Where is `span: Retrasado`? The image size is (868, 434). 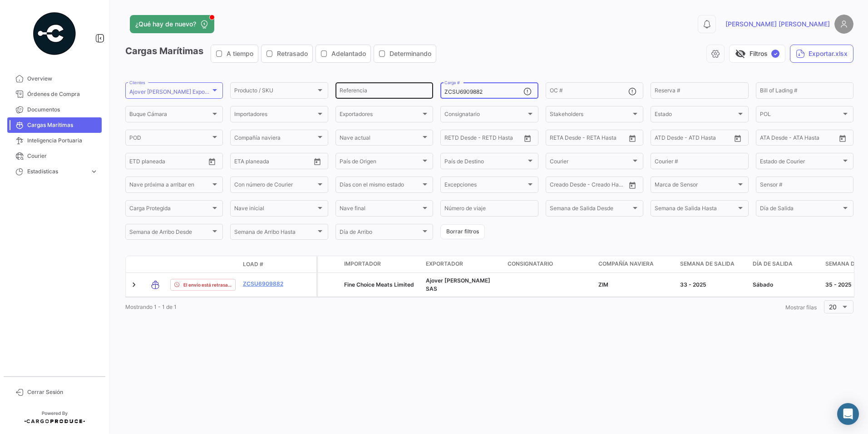
span: Retrasado is located at coordinates (292, 54).